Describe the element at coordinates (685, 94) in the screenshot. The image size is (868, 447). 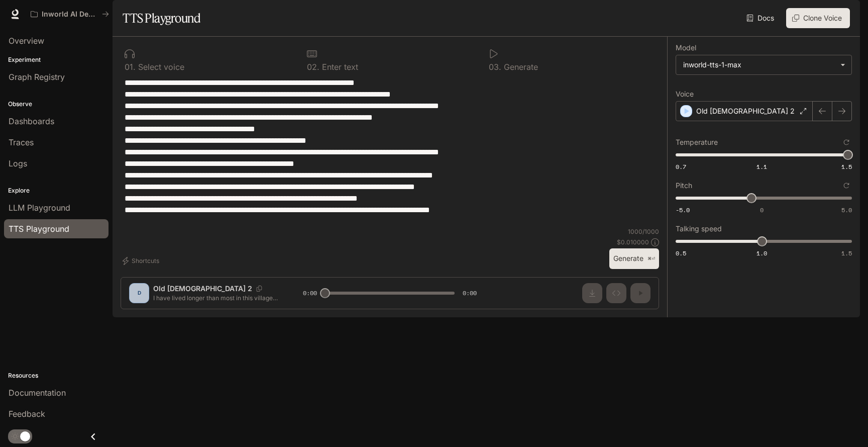
I see `p: Voice` at that location.